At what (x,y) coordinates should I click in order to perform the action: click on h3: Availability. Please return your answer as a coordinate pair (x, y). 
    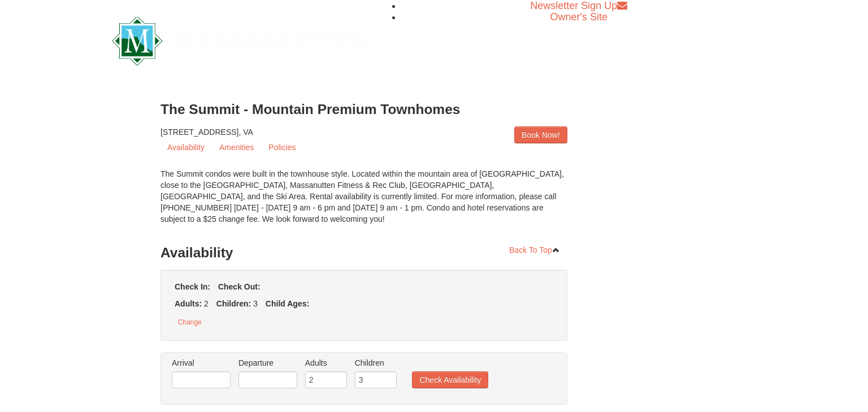
    Looking at the image, I should click on (364, 253).